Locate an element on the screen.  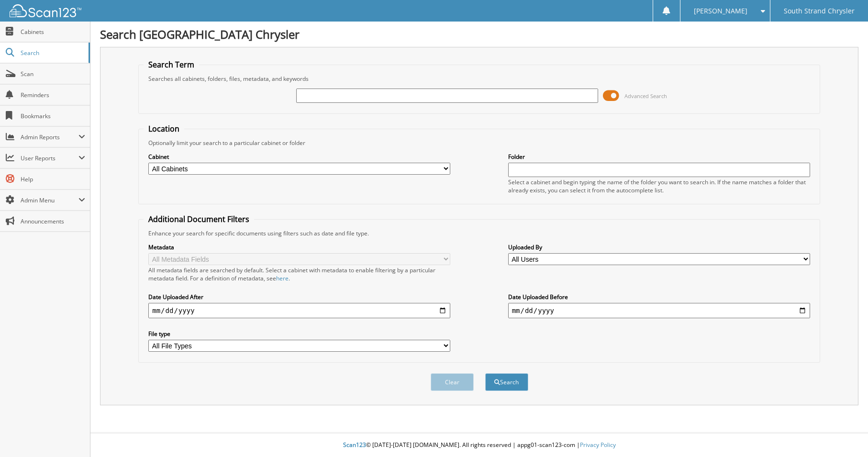
span: Search is located at coordinates (52, 52).